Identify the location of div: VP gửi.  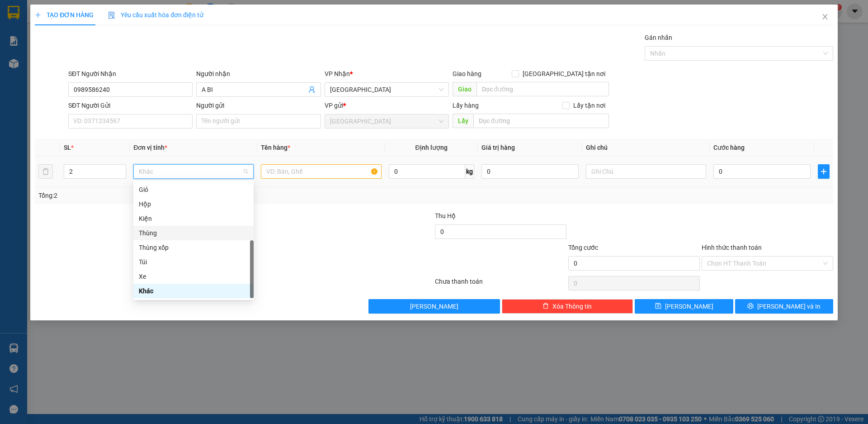
(386, 105).